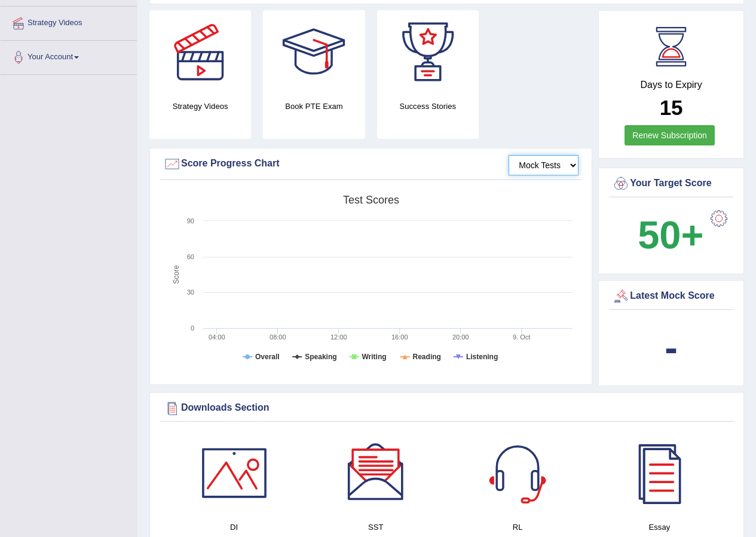  I want to click on tspan: Reading, so click(427, 356).